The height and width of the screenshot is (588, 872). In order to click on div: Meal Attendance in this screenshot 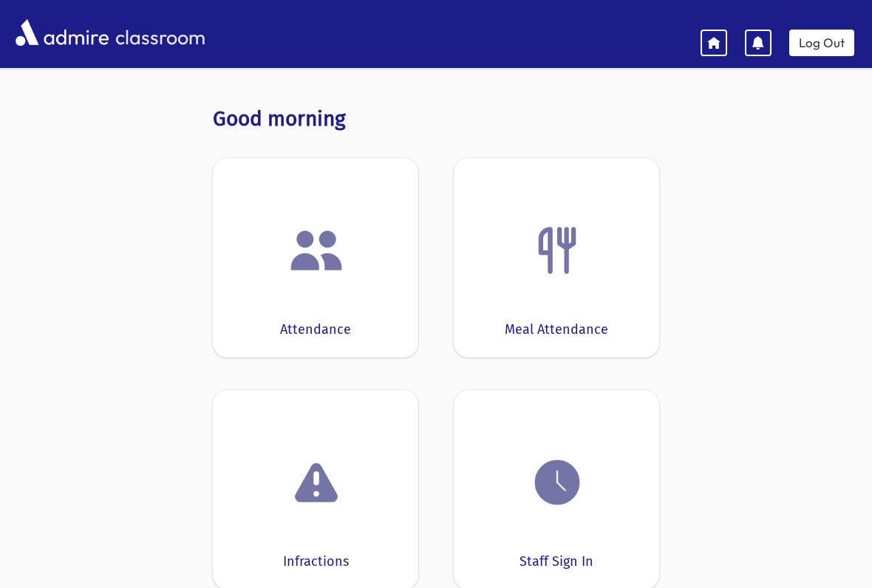, I will do `click(556, 329)`.